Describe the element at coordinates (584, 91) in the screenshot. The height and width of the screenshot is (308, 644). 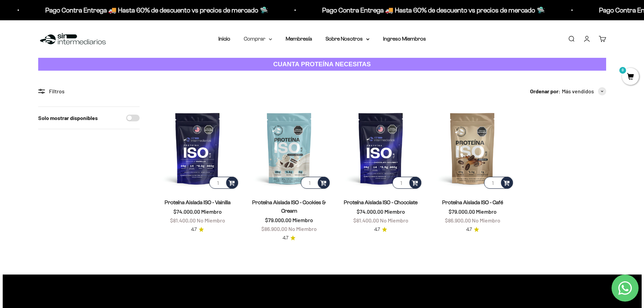
I see `button: Más vendidos` at that location.